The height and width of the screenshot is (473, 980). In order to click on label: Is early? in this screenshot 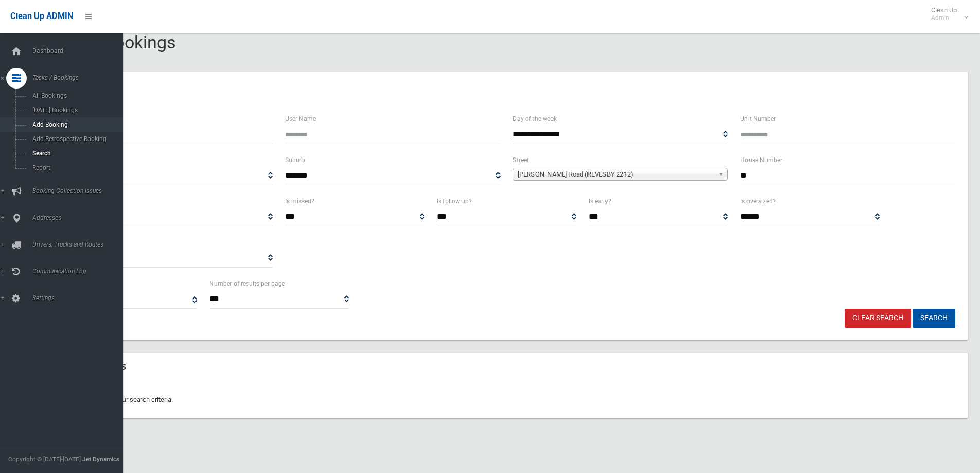, I will do `click(600, 201)`.